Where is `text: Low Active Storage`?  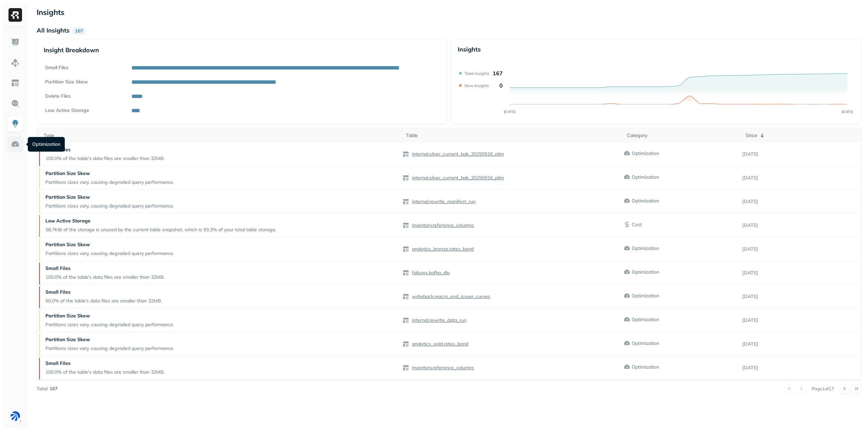
text: Low Active Storage is located at coordinates (67, 110).